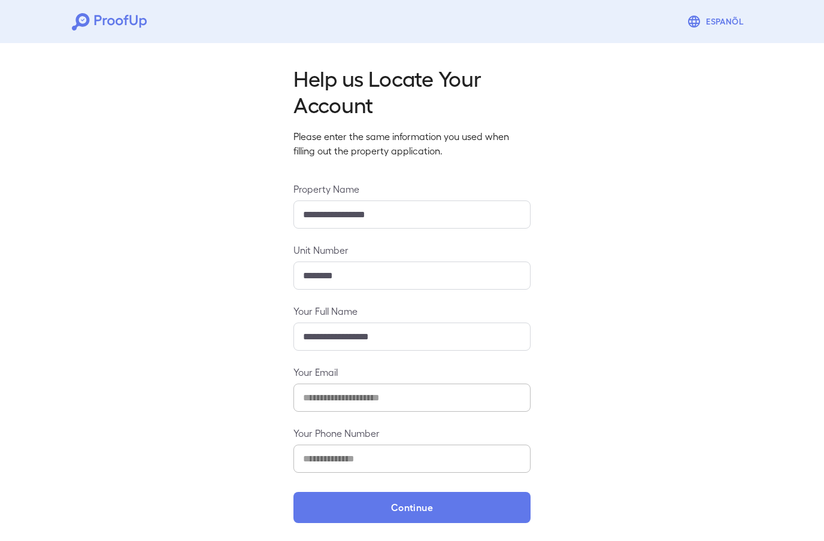  I want to click on p: Please enter the same information you used when filling out the property application., so click(412, 144).